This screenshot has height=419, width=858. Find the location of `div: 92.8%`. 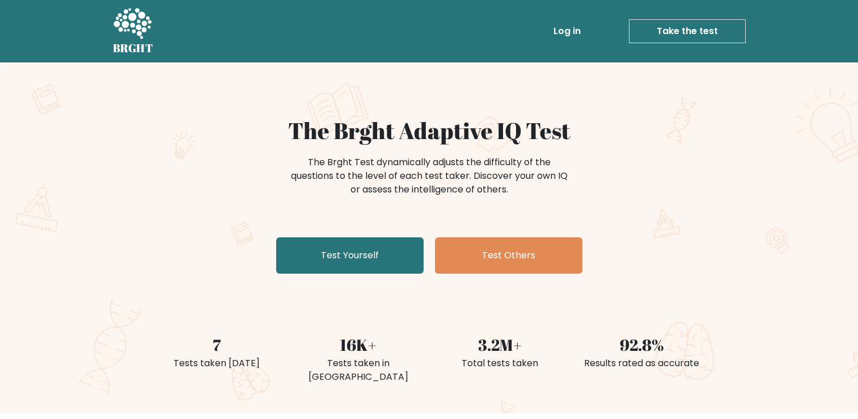

div: 92.8% is located at coordinates (642, 344).